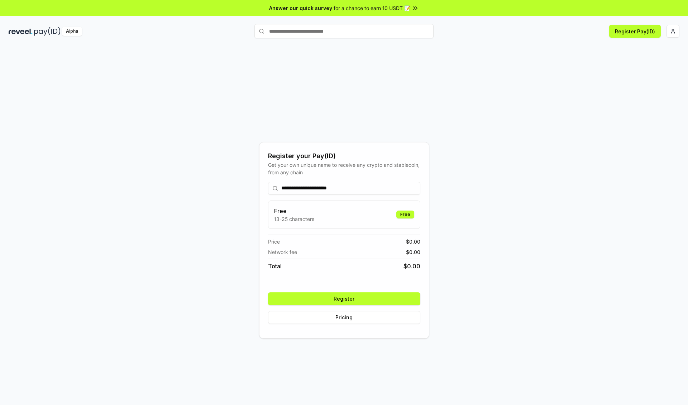 The height and width of the screenshot is (405, 688). I want to click on button: Pricing, so click(344, 317).